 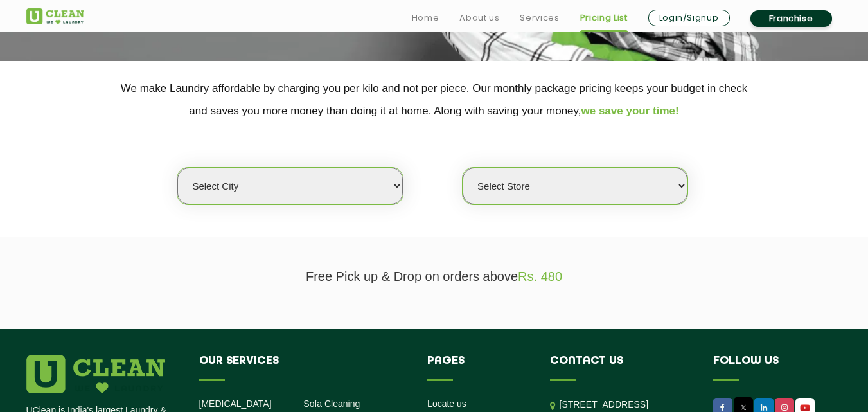 What do you see at coordinates (304, 367) in the screenshot?
I see `h4: Our Services` at bounding box center [304, 367].